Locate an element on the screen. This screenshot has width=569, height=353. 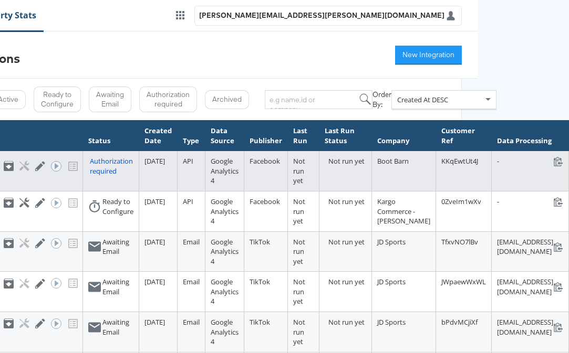
button: New Integration is located at coordinates (428, 55).